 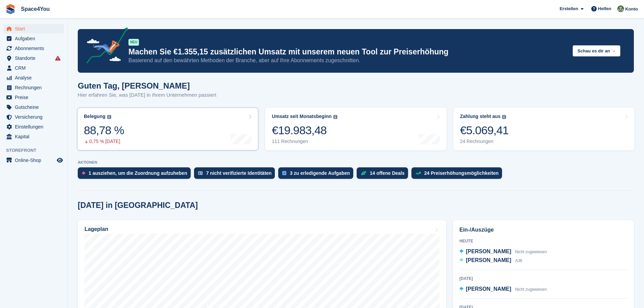 What do you see at coordinates (356, 162) in the screenshot?
I see `p: AKTIONEN` at bounding box center [356, 162].